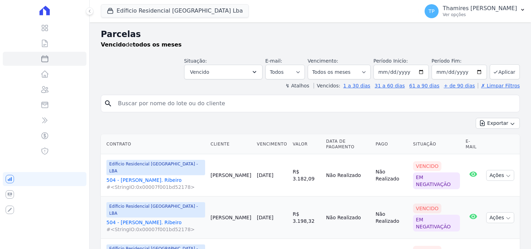 The width and height of the screenshot is (531, 249). Describe the element at coordinates (223, 72) in the screenshot. I see `button: Vencido` at that location.